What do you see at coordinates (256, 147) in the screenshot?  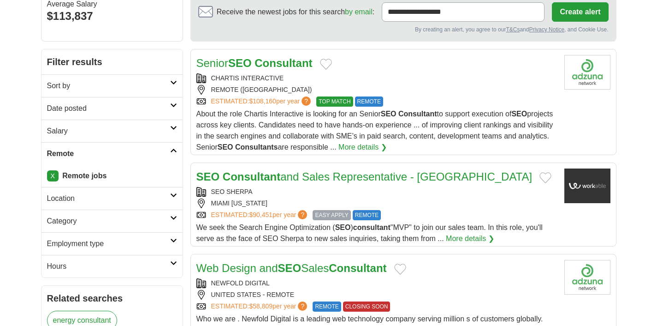 I see `strong: Consultants` at bounding box center [256, 147].